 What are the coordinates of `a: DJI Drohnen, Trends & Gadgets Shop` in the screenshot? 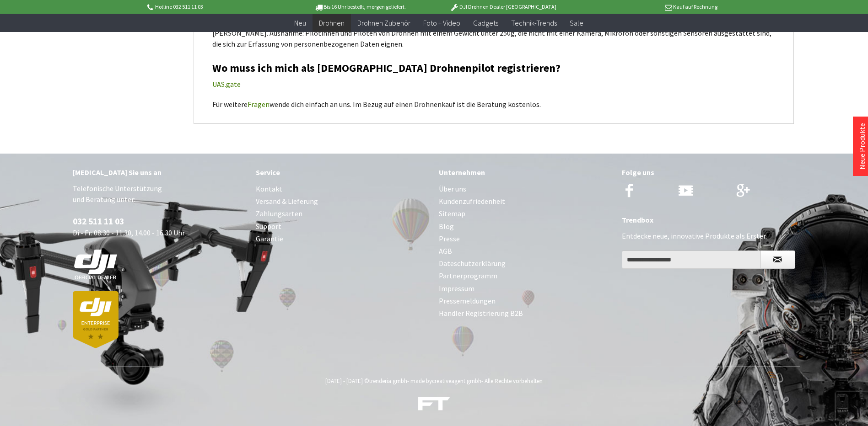 It's located at (434, 406).